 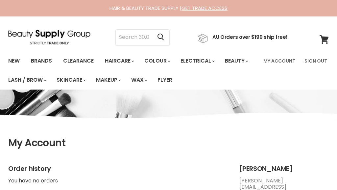 I want to click on form: Product, so click(x=142, y=37).